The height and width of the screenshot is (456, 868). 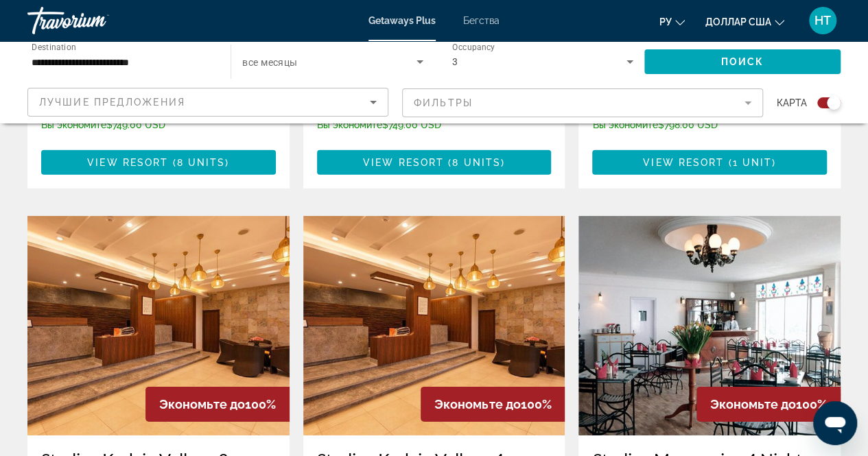 What do you see at coordinates (270, 62) in the screenshot?
I see `span: все месяцы` at bounding box center [270, 62].